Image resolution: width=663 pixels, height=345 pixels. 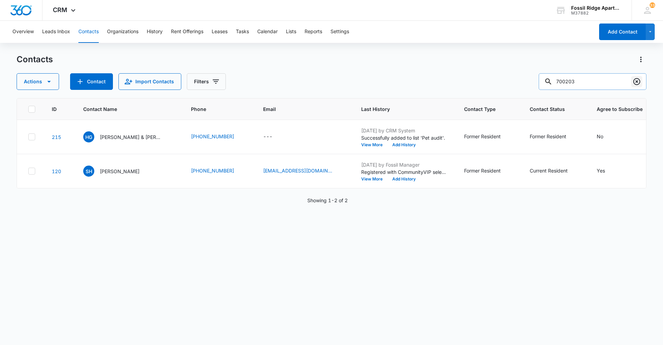 I want to click on p: Showing 1-2 of 2, so click(x=327, y=200).